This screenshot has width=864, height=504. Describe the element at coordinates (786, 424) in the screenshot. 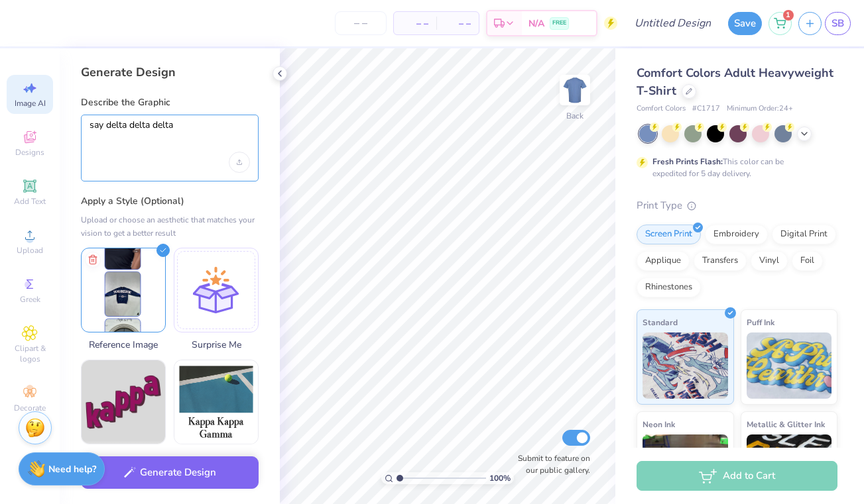

I see `span: Metallic & Glitter Ink` at that location.